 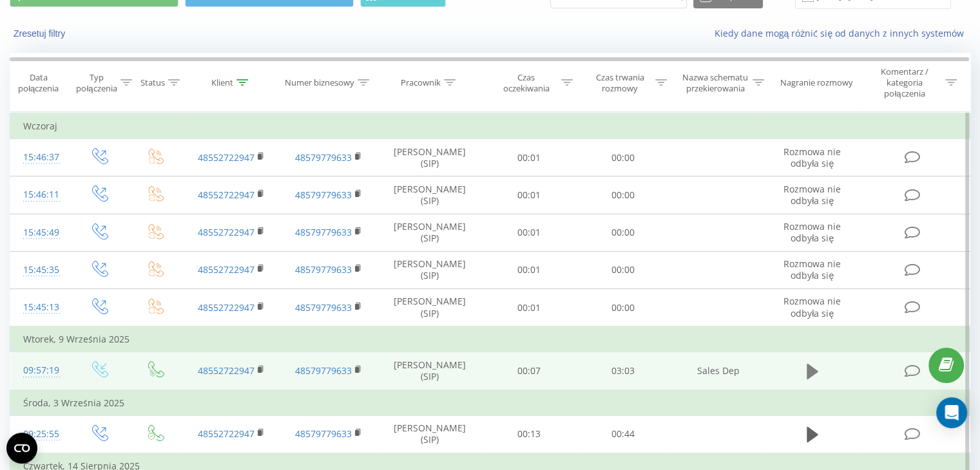 What do you see at coordinates (40, 232) in the screenshot?
I see `div: 15:45:49` at bounding box center [40, 232].